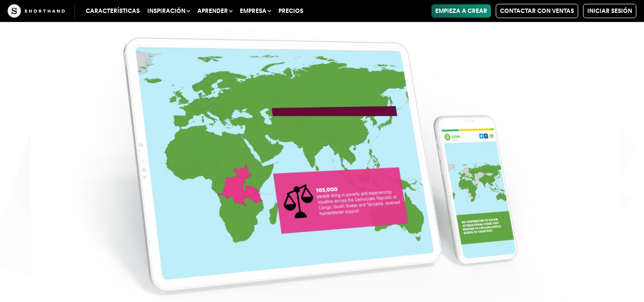  Describe the element at coordinates (609, 11) in the screenshot. I see `font: Iniciar sesión` at that location.